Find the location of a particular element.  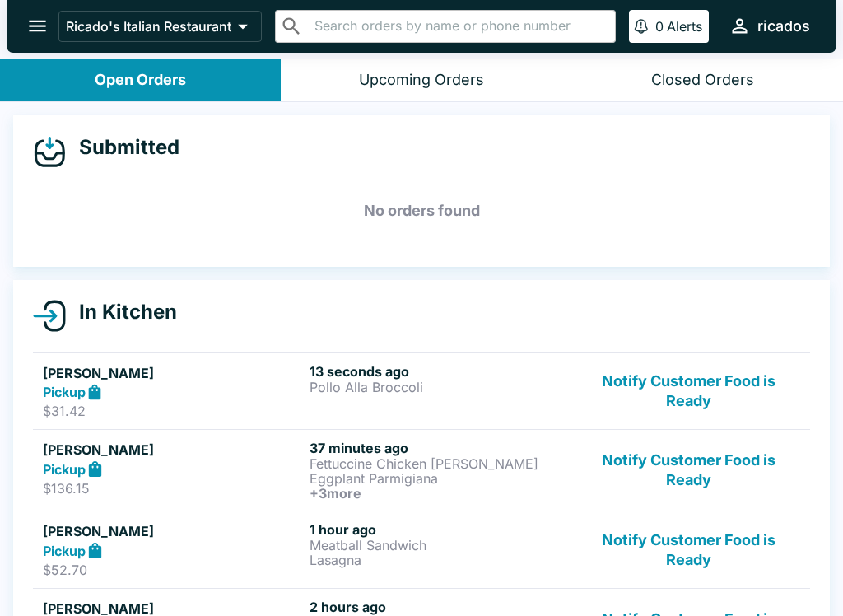

p: 0 is located at coordinates (660, 27).